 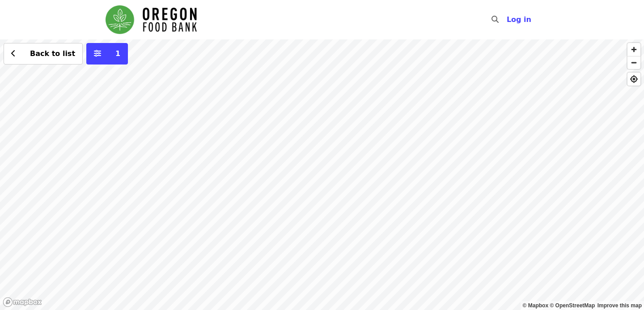 What do you see at coordinates (98, 53) in the screenshot?
I see `i: sliders-h icon` at bounding box center [98, 53].